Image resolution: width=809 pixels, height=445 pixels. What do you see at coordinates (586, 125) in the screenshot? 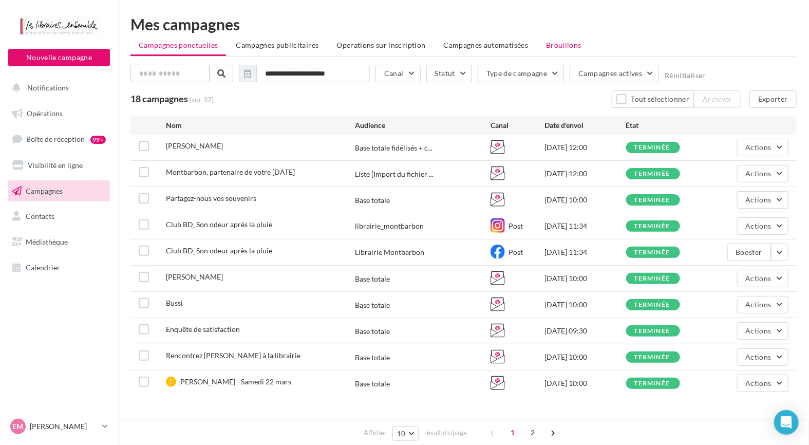
I see `div: Date d'envoi` at bounding box center [586, 125].